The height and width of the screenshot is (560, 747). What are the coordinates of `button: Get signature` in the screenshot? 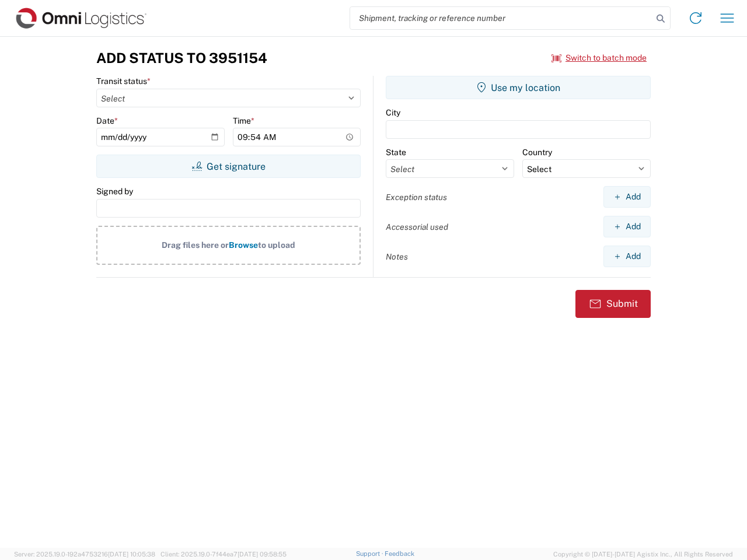 It's located at (228, 166).